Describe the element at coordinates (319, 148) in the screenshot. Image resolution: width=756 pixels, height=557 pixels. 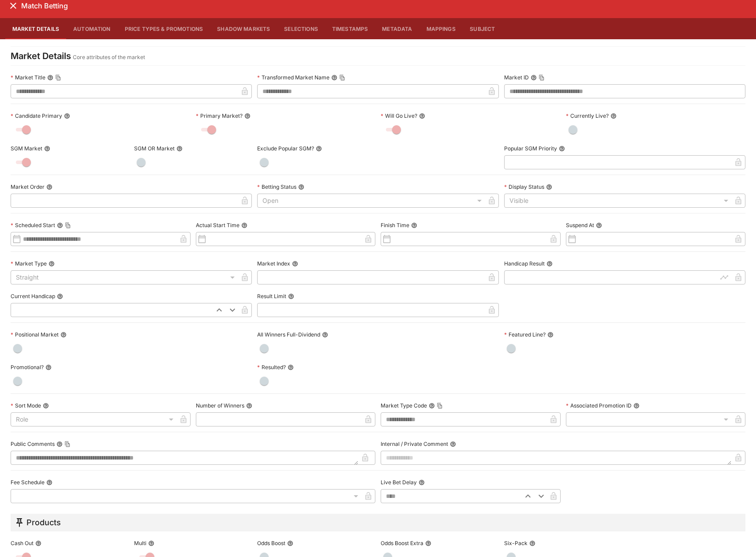
I see `button: Exclude Popular SGM?` at that location.